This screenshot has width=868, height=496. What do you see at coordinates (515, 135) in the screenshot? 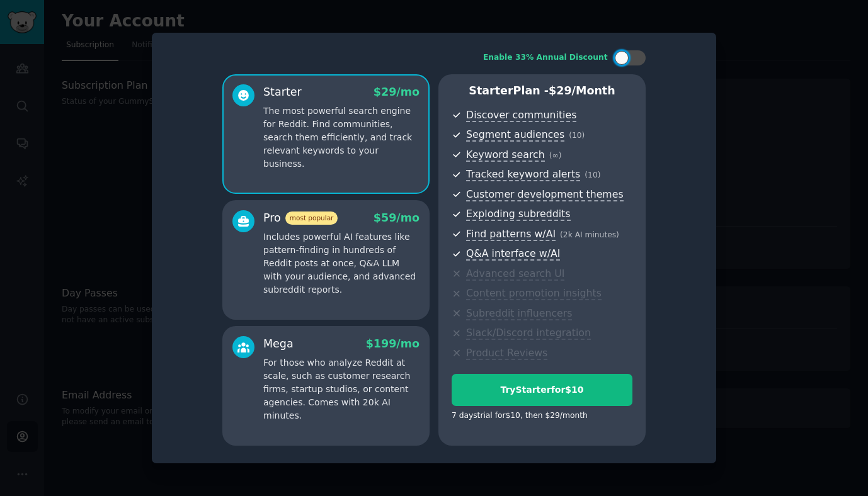
I see `span: Segment audiences` at bounding box center [515, 135].